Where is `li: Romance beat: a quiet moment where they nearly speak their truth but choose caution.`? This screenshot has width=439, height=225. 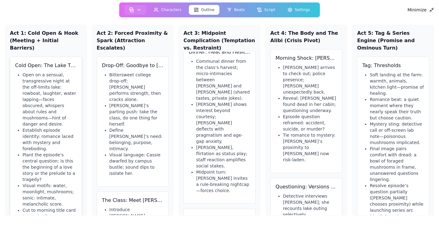
li: Romance beat: a quiet moment where they nearly speak their truth but choose caution. is located at coordinates (397, 109).